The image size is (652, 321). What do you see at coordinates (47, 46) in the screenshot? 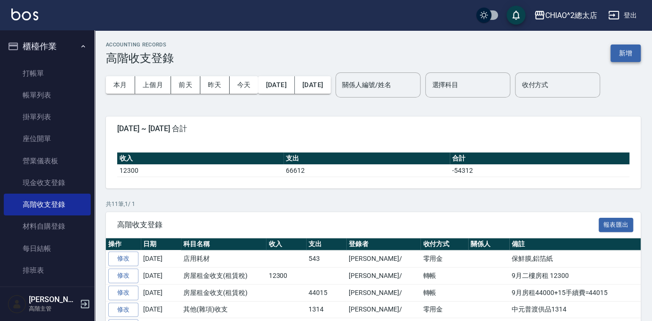
I see `button: 櫃檯作業` at bounding box center [47, 46].